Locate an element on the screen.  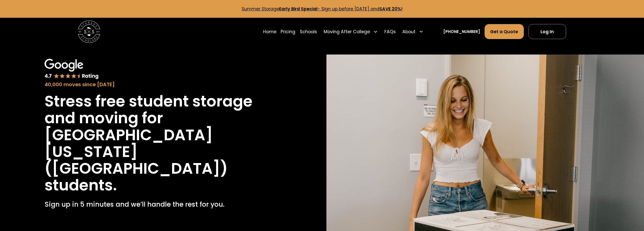
img: Storage Scholars main logo is located at coordinates (89, 32).